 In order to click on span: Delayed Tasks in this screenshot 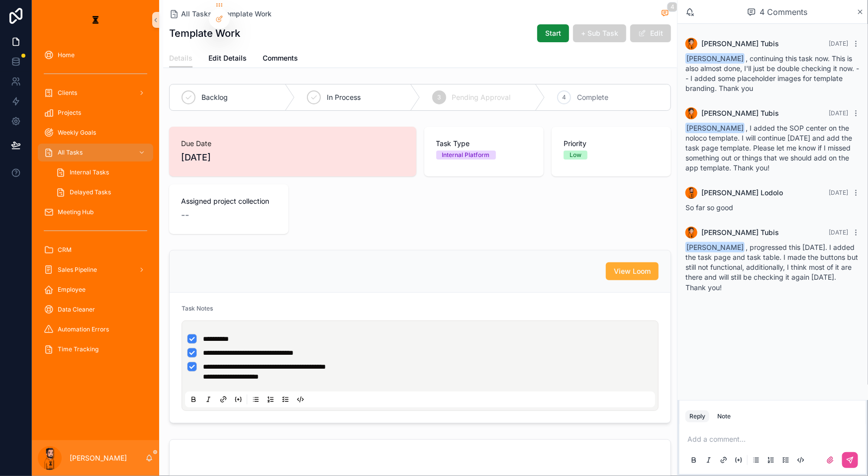, I will do `click(90, 192)`.